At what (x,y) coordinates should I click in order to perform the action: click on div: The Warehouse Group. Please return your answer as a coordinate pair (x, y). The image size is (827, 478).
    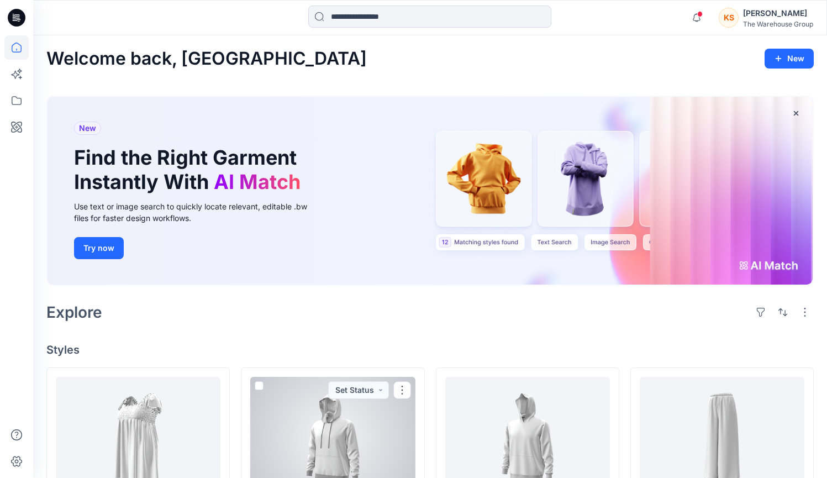
    Looking at the image, I should click on (778, 24).